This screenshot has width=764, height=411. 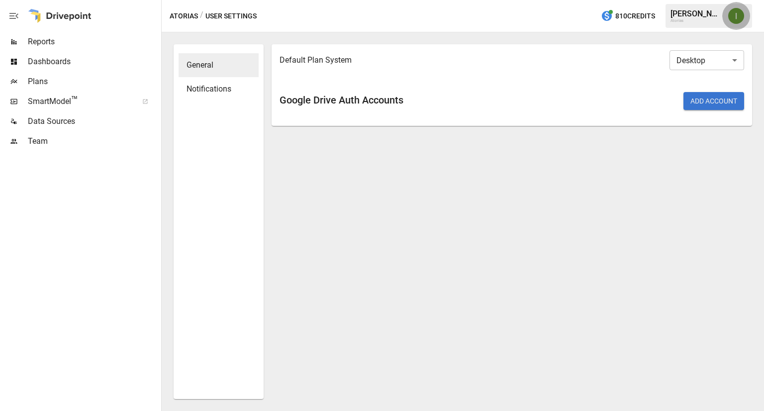 I want to click on div: Desktop, so click(x=707, y=60).